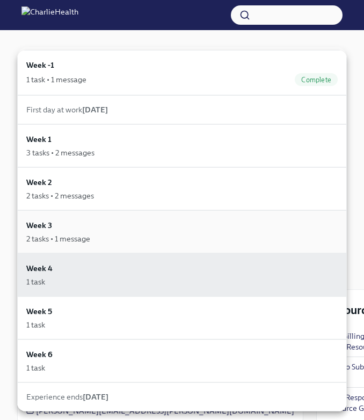 This screenshot has width=364, height=420. Describe the element at coordinates (67, 110) in the screenshot. I see `span: First day at work` at that location.